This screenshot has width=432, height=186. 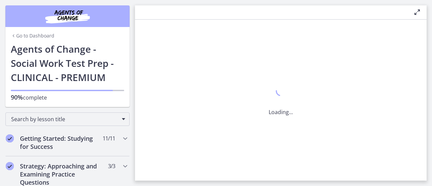 What do you see at coordinates (68, 63) in the screenshot?
I see `h1: Agents of Change - Social Work Test Prep - CLINICAL - PREMIUM` at bounding box center [68, 63].